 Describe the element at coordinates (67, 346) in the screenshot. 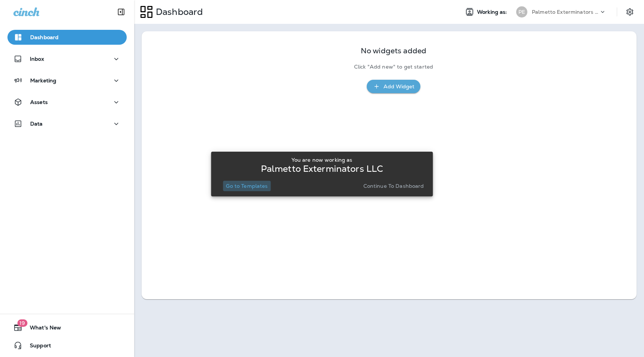

I see `button: Support` at that location.